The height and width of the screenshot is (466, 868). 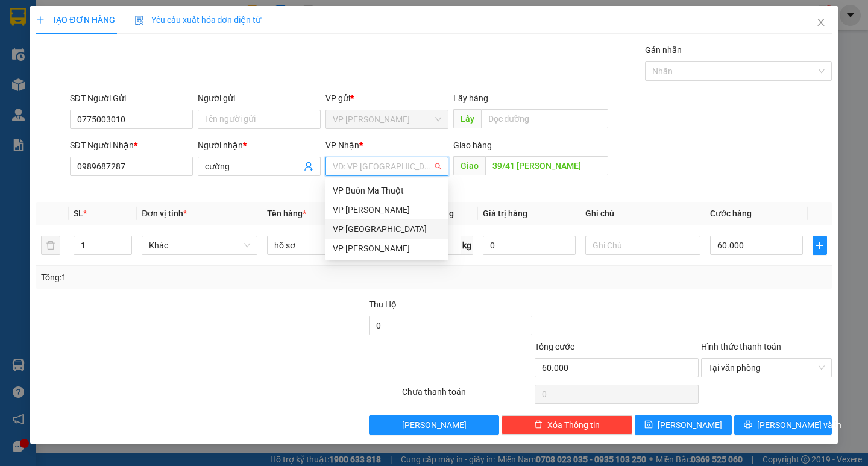 What do you see at coordinates (731, 213) in the screenshot?
I see `span: Cước hàng` at bounding box center [731, 213].